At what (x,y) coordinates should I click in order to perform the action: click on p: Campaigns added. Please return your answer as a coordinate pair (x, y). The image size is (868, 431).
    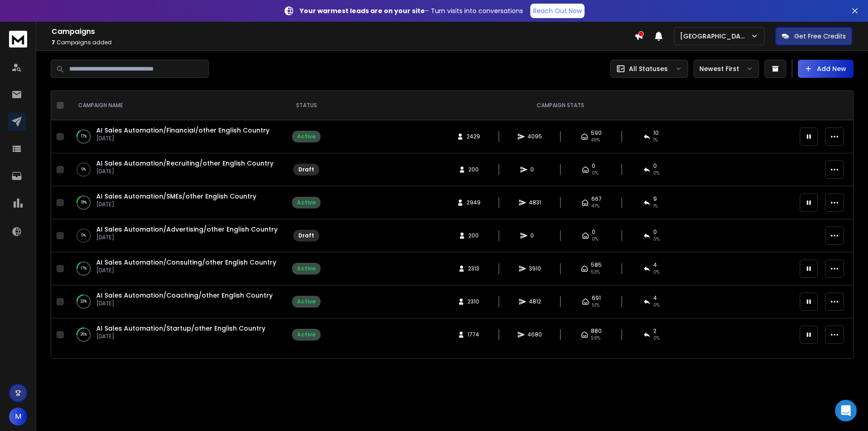
    Looking at the image, I should click on (343, 43).